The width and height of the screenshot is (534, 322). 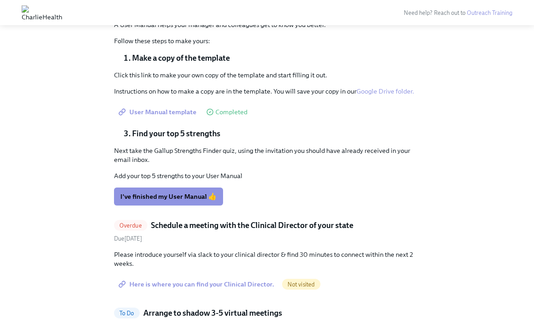 I want to click on p: Please introduce yourself via slack to your clinical director & find 30 minutes to connect within..., so click(x=267, y=259).